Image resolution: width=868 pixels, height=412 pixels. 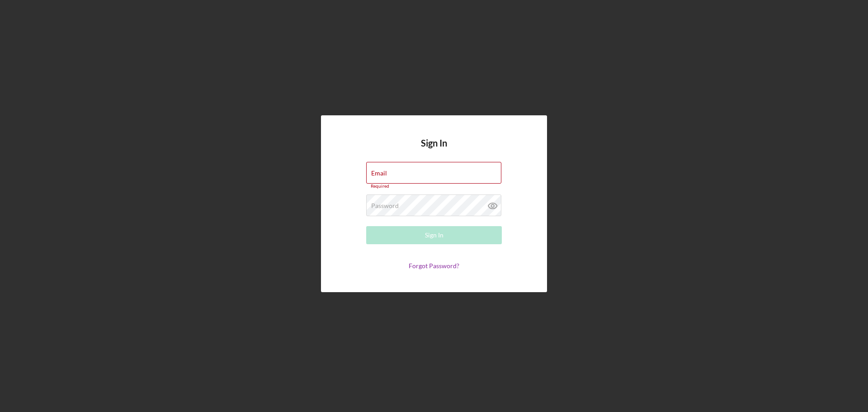 What do you see at coordinates (434, 236) in the screenshot?
I see `div: Sign In` at bounding box center [434, 236].